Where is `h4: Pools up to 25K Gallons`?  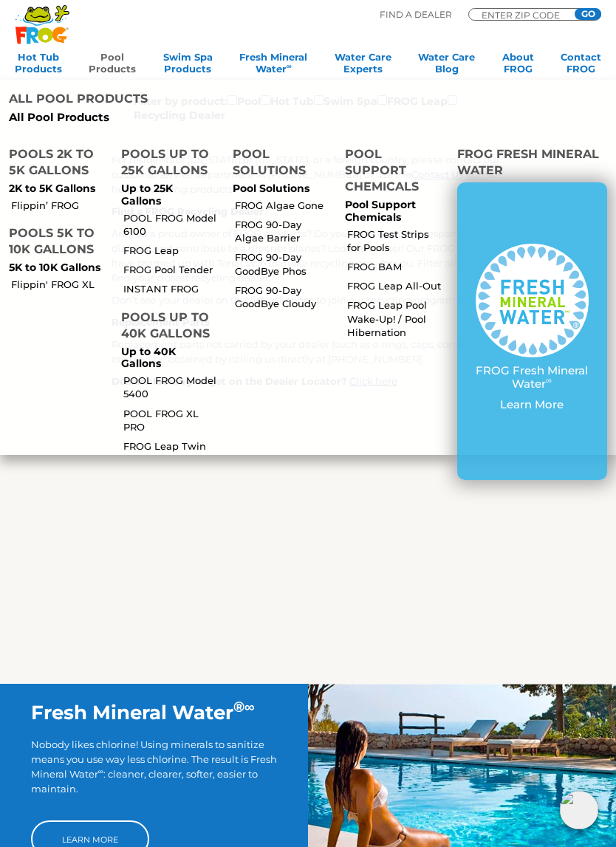
h4: Pools up to 25K Gallons is located at coordinates (168, 164).